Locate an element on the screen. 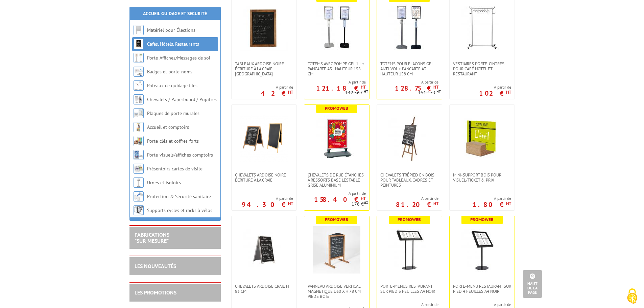 This screenshot has height=308, width=644. img: Vestiaires porte-cintres pour café hotel et restaurant is located at coordinates (482, 27).